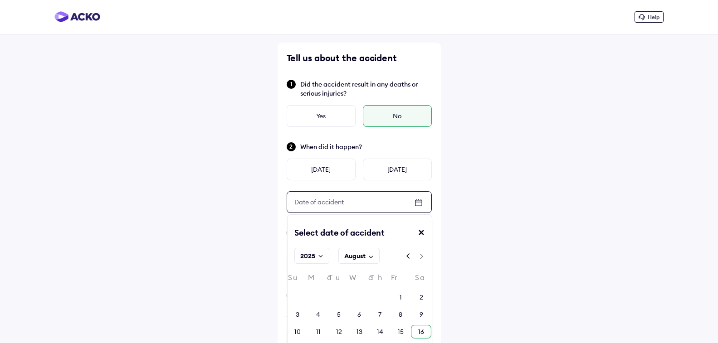 The image size is (718, 343). I want to click on div: Tell us about the accident, so click(359, 58).